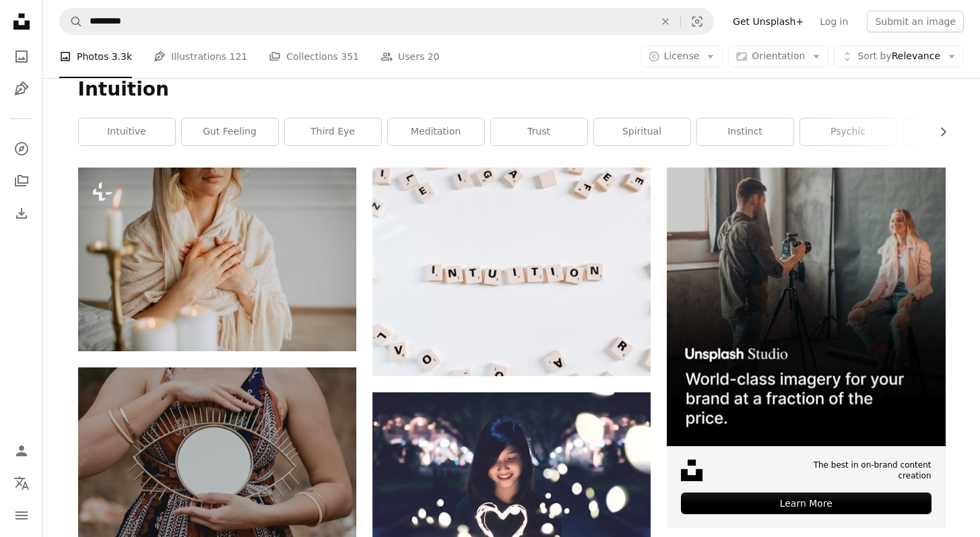  I want to click on button: Search Unsplash, so click(71, 22).